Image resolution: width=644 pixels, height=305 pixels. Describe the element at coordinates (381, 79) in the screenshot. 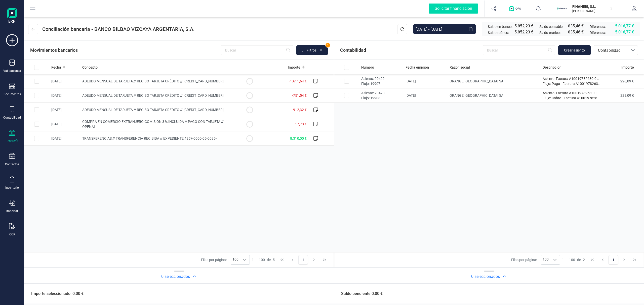

I see `p: Asiento: 20422` at that location.